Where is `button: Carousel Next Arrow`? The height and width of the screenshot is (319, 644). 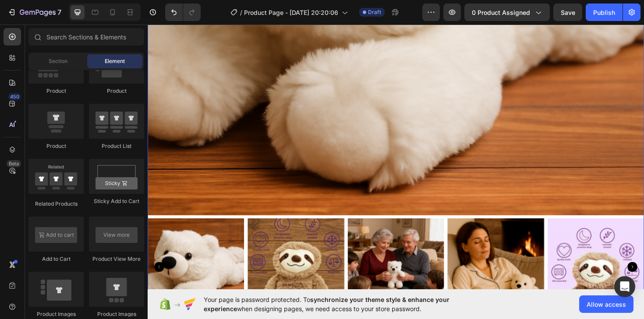
button: Carousel Next Arrow is located at coordinates (514, 258).